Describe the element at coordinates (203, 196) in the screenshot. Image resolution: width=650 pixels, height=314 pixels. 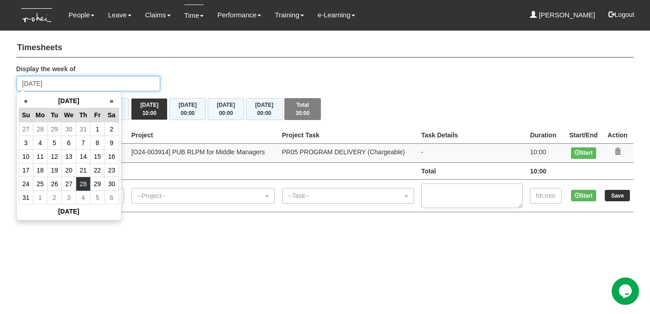
I see `button: --Project--` at that location.